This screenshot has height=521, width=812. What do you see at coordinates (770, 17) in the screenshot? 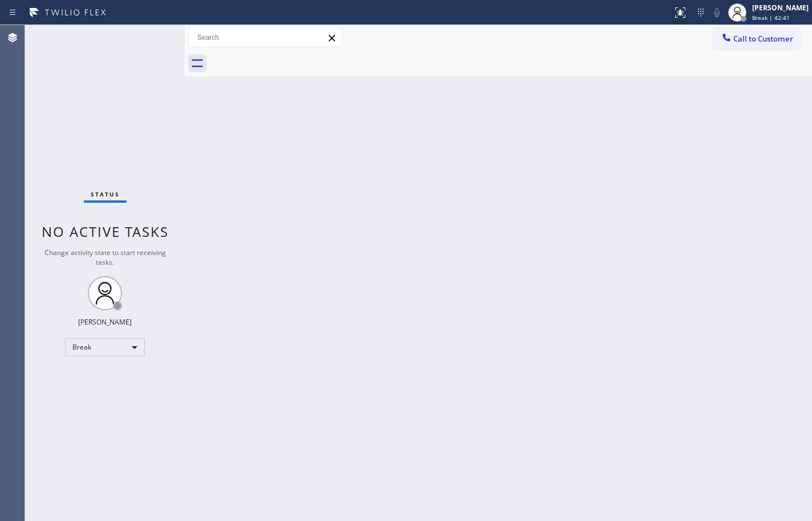
I see `span: Break | 42:41` at bounding box center [770, 17].